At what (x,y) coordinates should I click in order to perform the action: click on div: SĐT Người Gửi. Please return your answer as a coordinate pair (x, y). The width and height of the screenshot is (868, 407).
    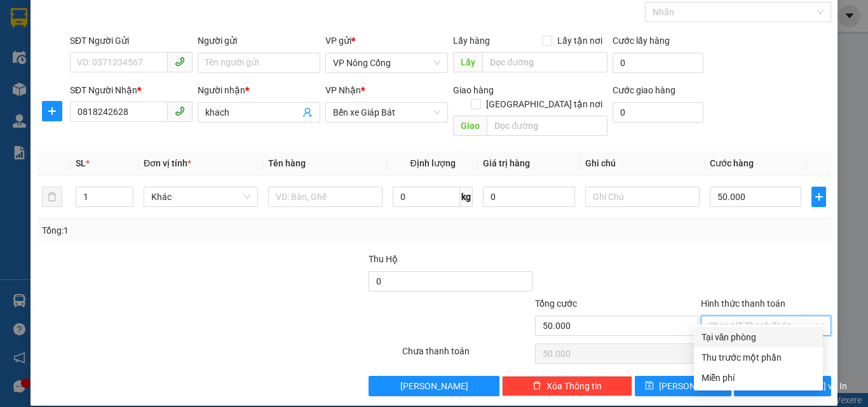
    Looking at the image, I should click on (131, 41).